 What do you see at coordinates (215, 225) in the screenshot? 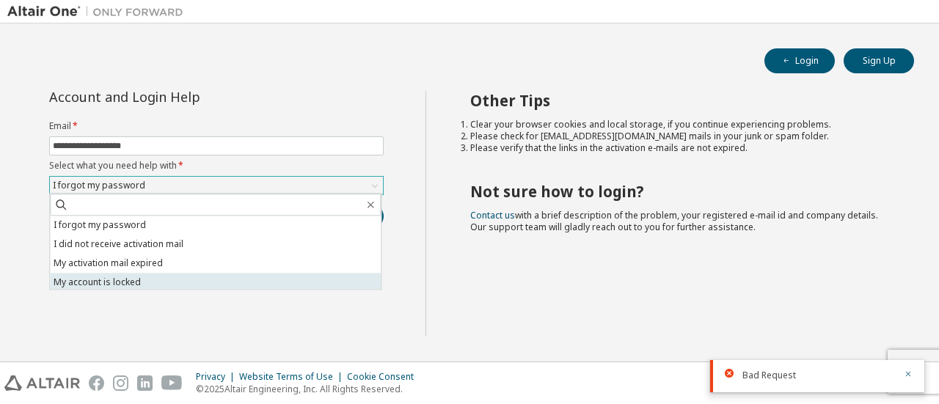
I see `li: I forgot my password` at bounding box center [215, 225].